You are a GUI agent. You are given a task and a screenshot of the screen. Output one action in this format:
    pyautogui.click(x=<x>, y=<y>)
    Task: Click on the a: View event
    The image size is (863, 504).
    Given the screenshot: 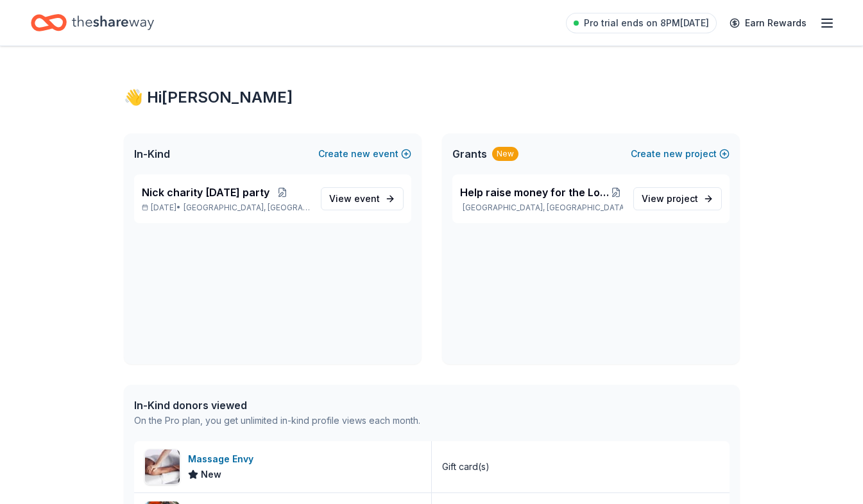 What is the action you would take?
    pyautogui.click(x=362, y=199)
    